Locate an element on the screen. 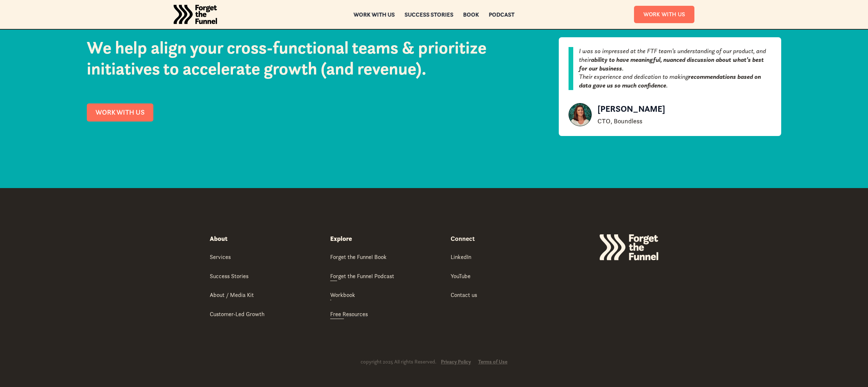  div: LinkedIn is located at coordinates (461, 257).